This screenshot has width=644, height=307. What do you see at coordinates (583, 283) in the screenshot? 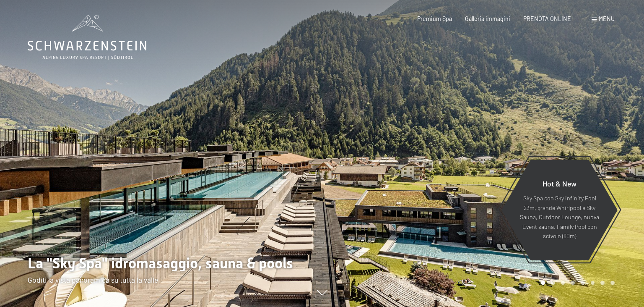
I see `div: Carousel Page 5` at bounding box center [583, 283].